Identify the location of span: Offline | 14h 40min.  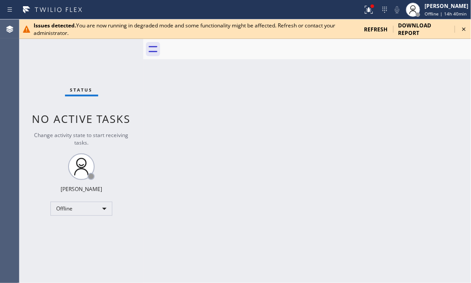
(445, 14).